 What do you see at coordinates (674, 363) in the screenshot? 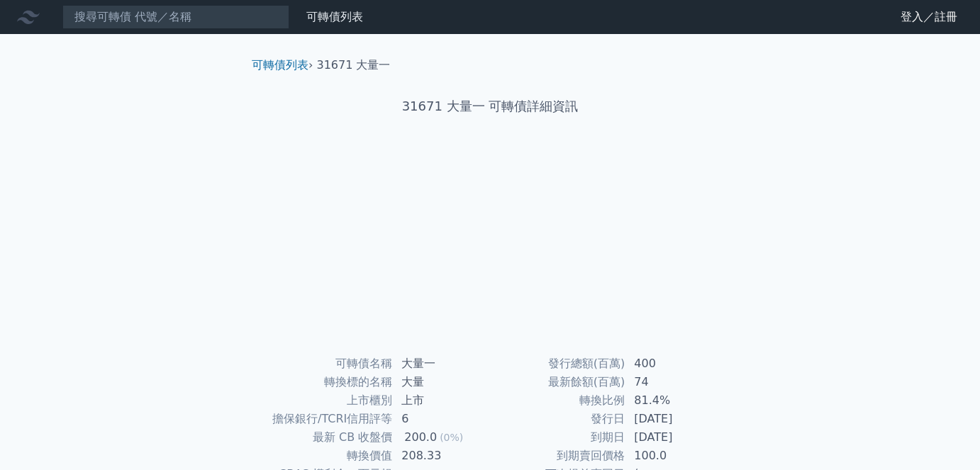
I see `td: 400` at bounding box center [674, 363].